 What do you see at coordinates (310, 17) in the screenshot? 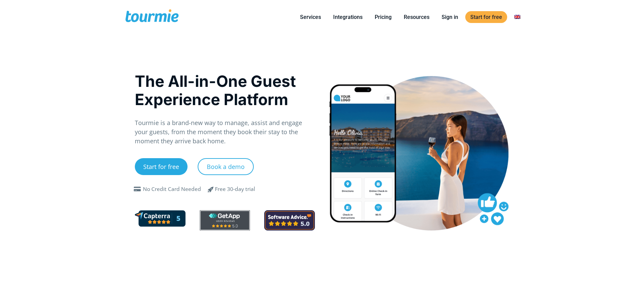
I see `a: Services` at bounding box center [310, 17].